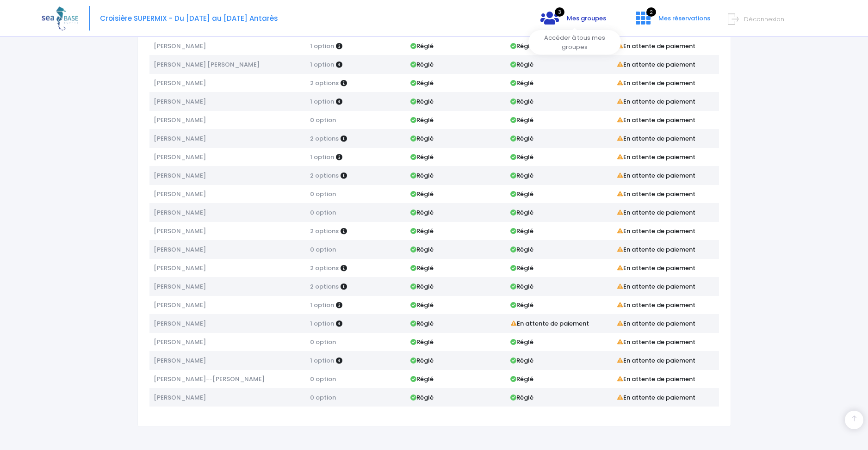 This screenshot has width=868, height=450. What do you see at coordinates (684, 18) in the screenshot?
I see `span: Mes réservations` at bounding box center [684, 18].